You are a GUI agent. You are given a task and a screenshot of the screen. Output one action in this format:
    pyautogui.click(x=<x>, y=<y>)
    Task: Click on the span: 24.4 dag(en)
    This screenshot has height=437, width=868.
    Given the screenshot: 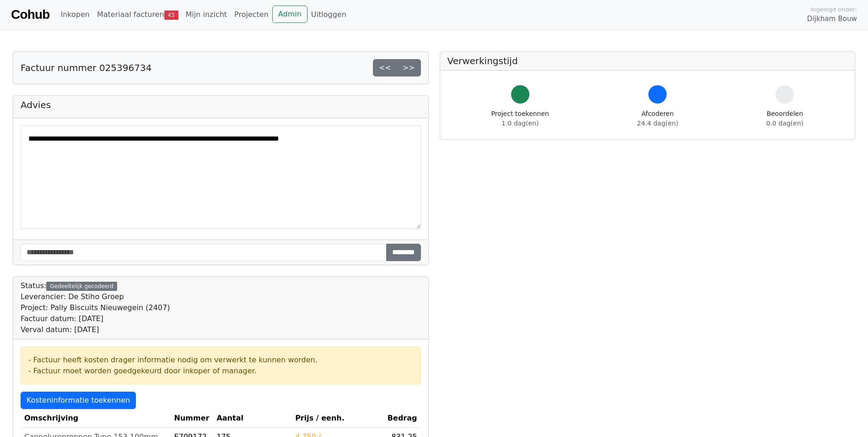 What is the action you would take?
    pyautogui.click(x=657, y=123)
    